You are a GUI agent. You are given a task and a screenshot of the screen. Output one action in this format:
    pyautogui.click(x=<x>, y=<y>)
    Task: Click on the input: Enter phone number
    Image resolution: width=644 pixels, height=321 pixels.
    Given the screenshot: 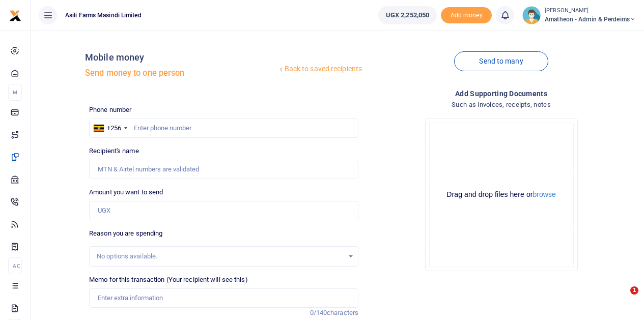 What is the action you would take?
    pyautogui.click(x=223, y=128)
    